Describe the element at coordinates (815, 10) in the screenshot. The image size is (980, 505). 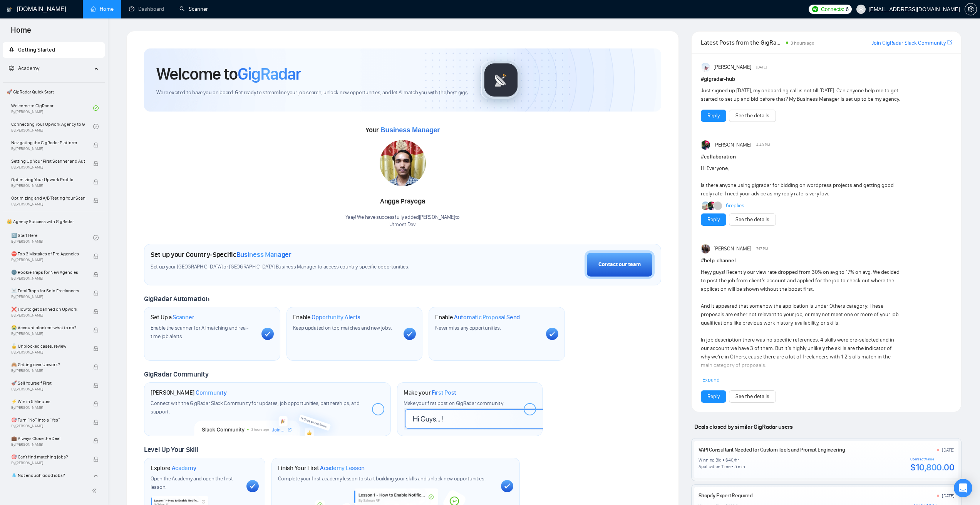
I see `img: upwork-logo.png` at that location.